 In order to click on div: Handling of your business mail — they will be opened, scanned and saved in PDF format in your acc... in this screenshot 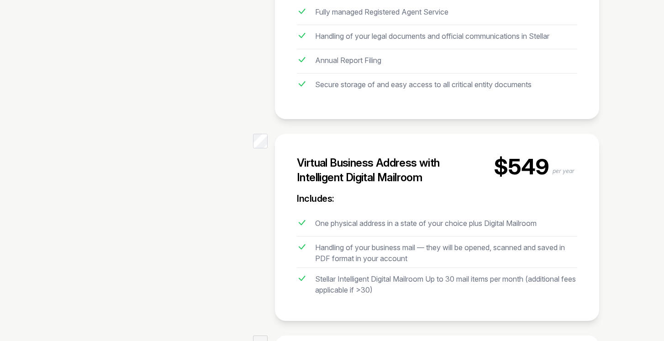, I will do `click(446, 253)`.